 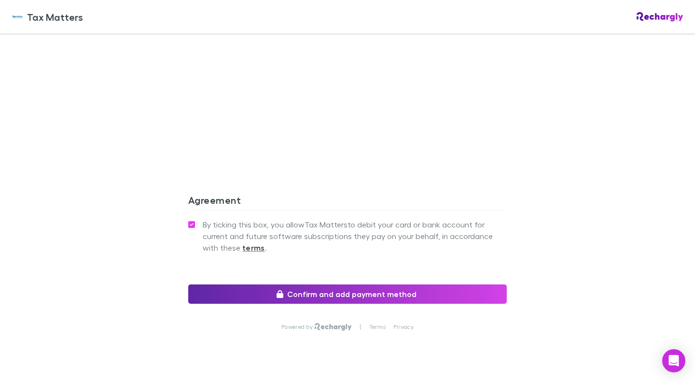 I want to click on h3: Agreement, so click(x=347, y=202).